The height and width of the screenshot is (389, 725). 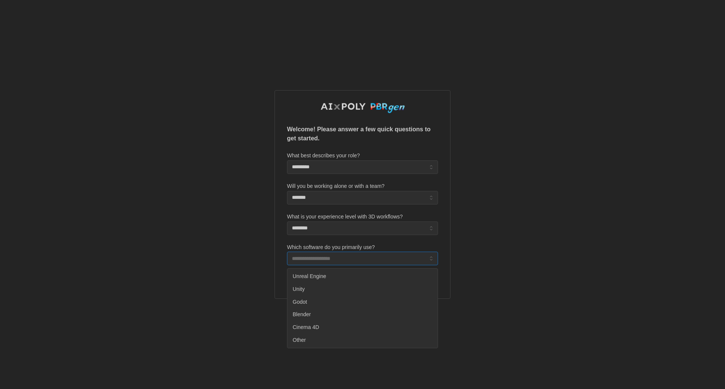 What do you see at coordinates (299, 341) in the screenshot?
I see `span: Other` at bounding box center [299, 341].